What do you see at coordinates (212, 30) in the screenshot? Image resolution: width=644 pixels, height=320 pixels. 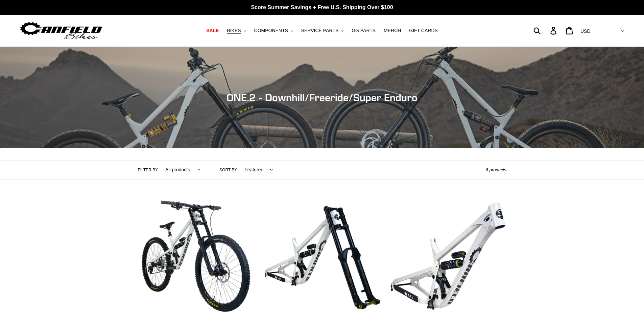 I see `span: SALE` at bounding box center [212, 30].